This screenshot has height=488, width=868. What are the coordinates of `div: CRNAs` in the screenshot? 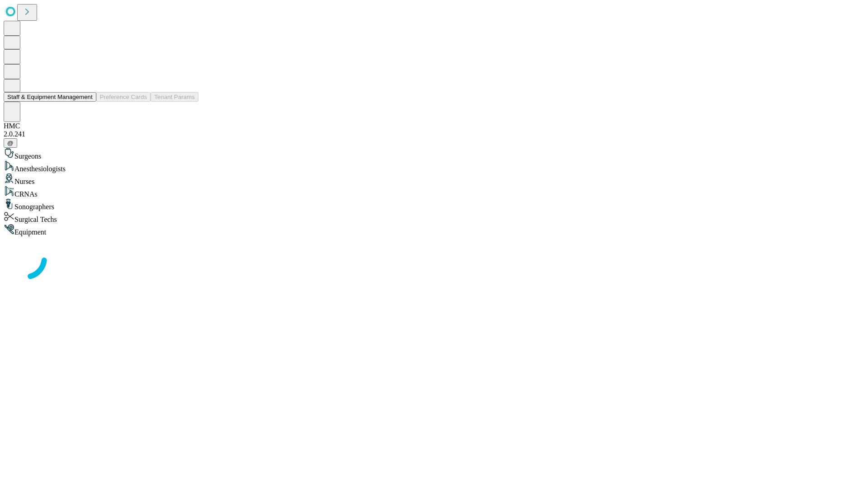 It's located at (434, 192).